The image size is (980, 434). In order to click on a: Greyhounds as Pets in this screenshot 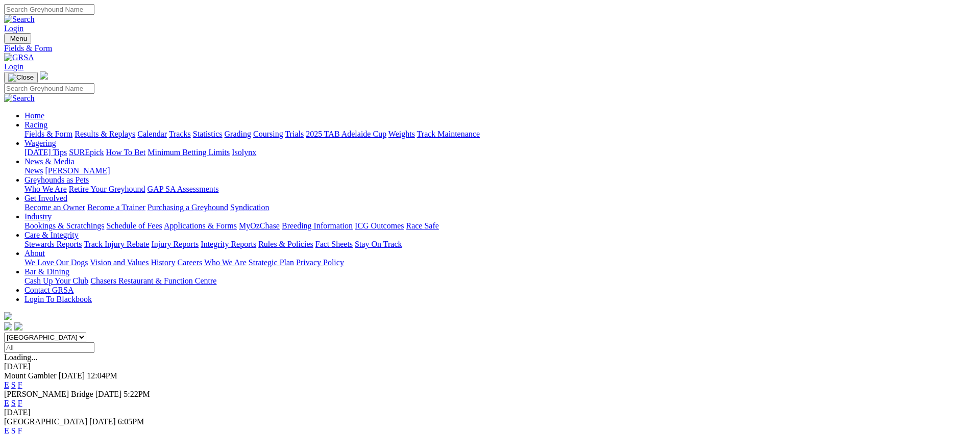, I will do `click(57, 180)`.